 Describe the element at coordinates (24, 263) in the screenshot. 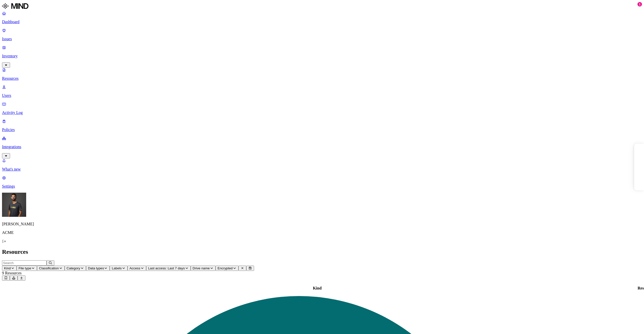

I see `input: Search` at that location.